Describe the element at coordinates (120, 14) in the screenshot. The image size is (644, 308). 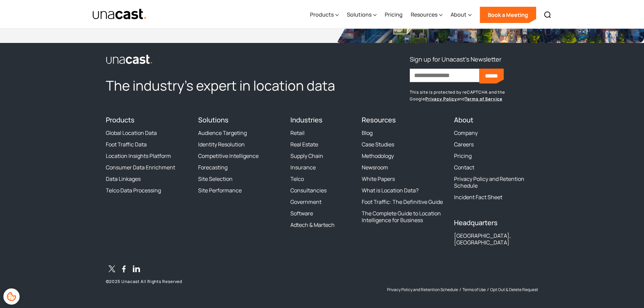
I see `img: Unacast text logo` at that location.